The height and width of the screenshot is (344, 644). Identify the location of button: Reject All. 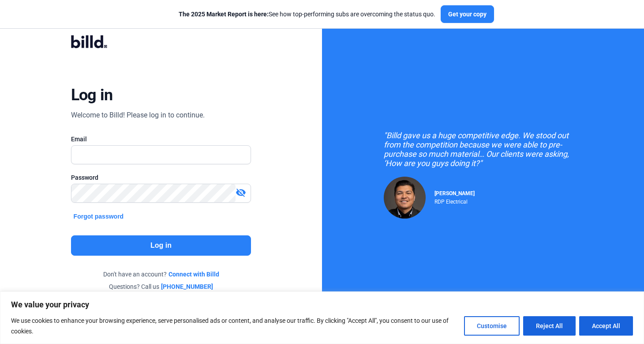
(549, 326).